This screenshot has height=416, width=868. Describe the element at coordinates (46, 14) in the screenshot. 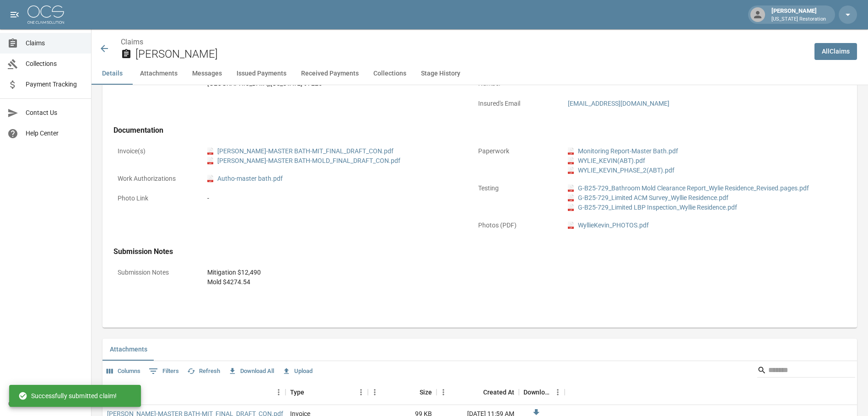

I see `img: ocs-logo-white-transparent.png` at that location.